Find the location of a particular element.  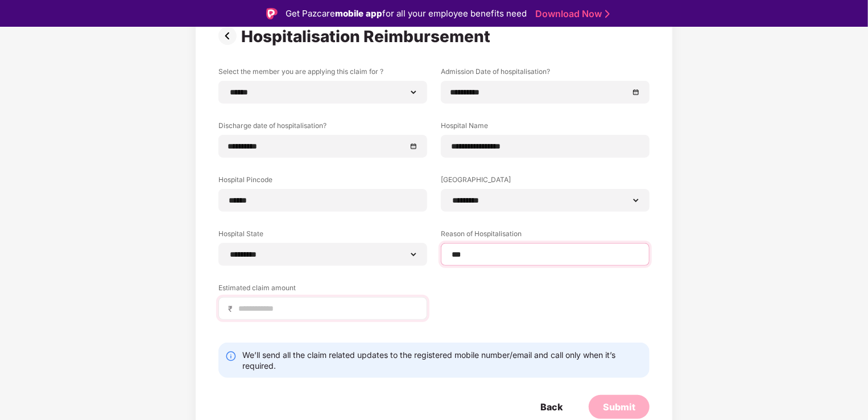

img: svg+xml;base64,PHN2ZyBpZD0iUHJldi0zMngzMiIgeG1sbnM9Imh0dHA6Ly93d3cudzMub3JnLzIwMDAvc3ZnIiB3aWR0aD... is located at coordinates (230, 36).